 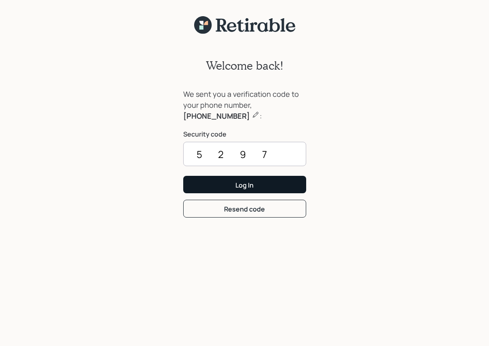 I want to click on div: Resend code, so click(x=244, y=209).